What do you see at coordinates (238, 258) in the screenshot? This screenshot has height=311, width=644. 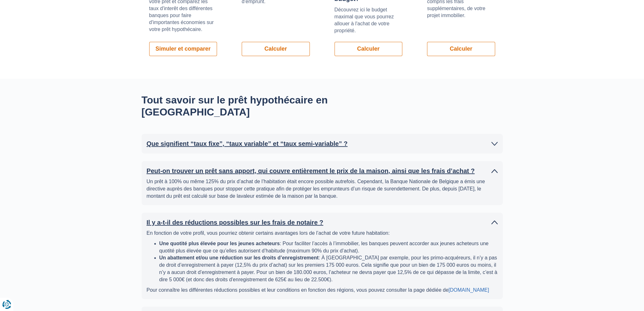 I see `b: Un abattement et/ou une réduction sur les droits d’enregistrement` at bounding box center [238, 258].